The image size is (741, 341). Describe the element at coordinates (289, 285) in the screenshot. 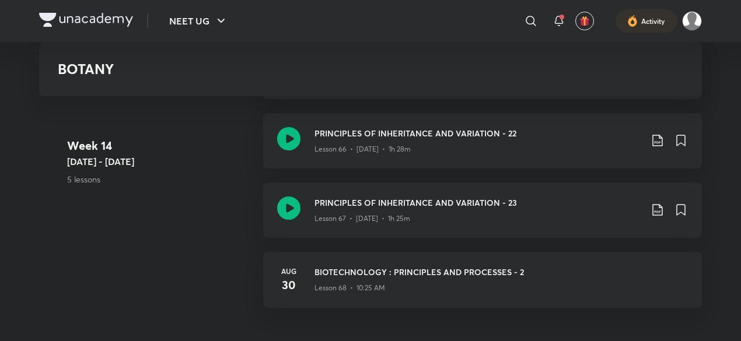

I see `h4: 30` at that location.